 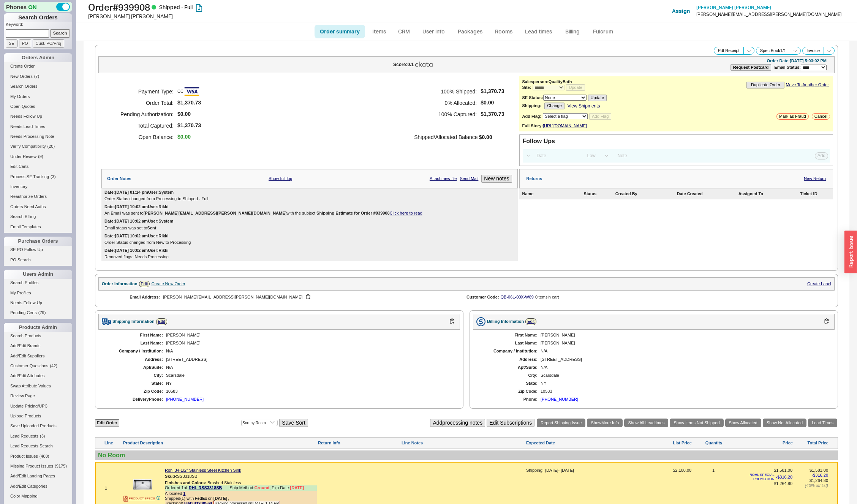 What do you see at coordinates (509, 367) in the screenshot?
I see `div: Apt/Suite:` at bounding box center [509, 367].